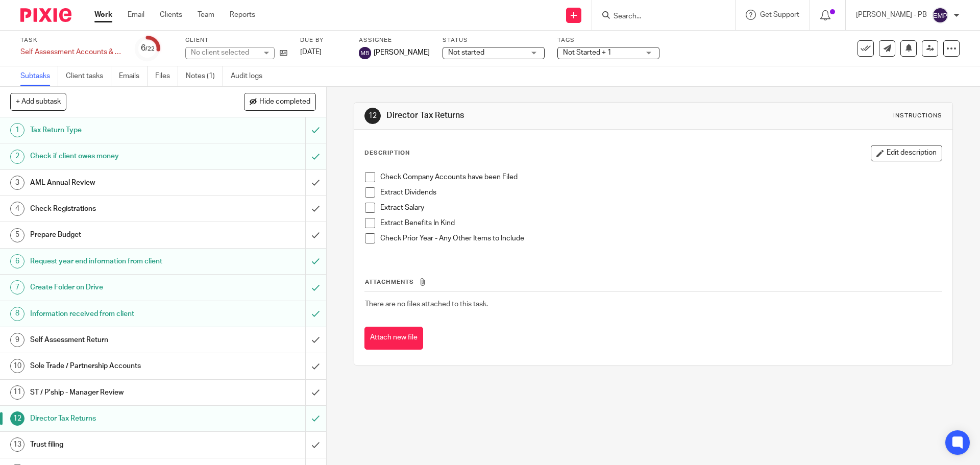 The image size is (980, 465). I want to click on div: 2, so click(17, 157).